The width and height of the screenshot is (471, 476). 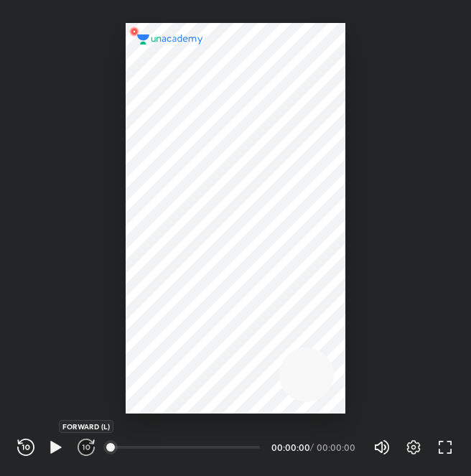 I want to click on div: FORWARD (L), so click(x=86, y=427).